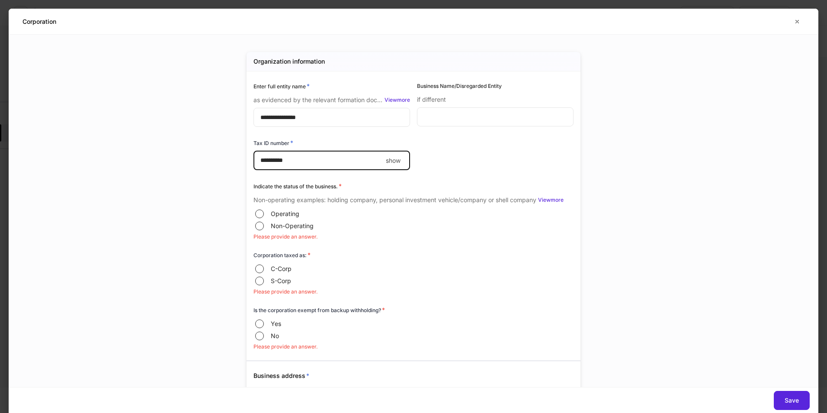 The width and height of the screenshot is (827, 413). I want to click on p: as evidenced by the relevant formation document, so click(318, 100).